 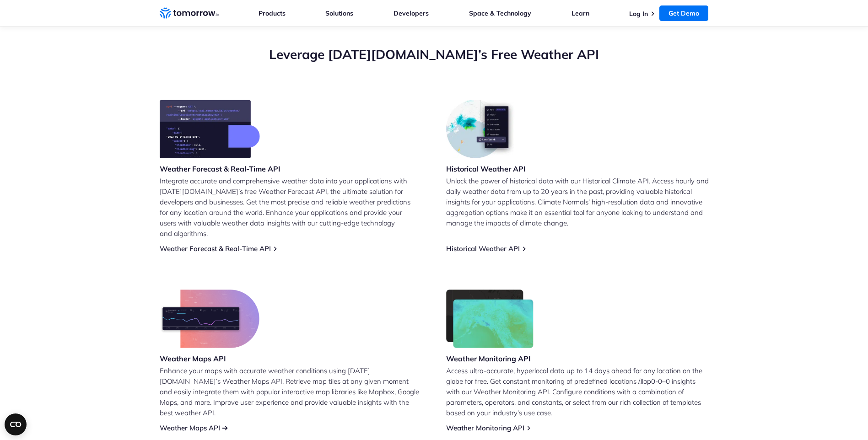 I want to click on h3: Weather Maps API, so click(x=210, y=359).